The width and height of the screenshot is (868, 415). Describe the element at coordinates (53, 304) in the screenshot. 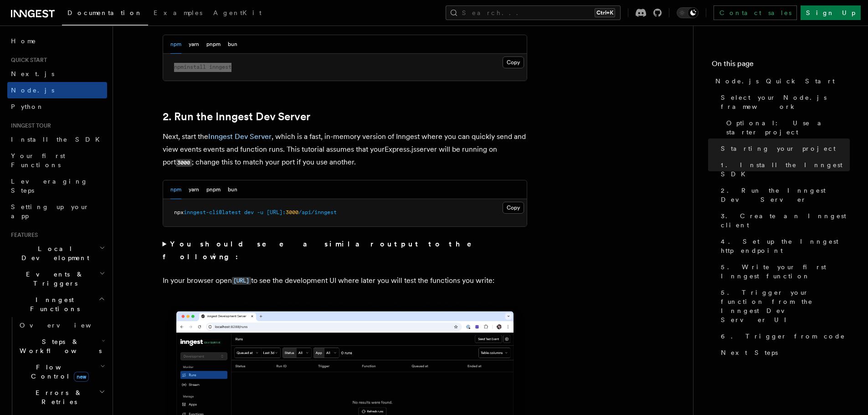

I see `span: Inngest Functions` at that location.